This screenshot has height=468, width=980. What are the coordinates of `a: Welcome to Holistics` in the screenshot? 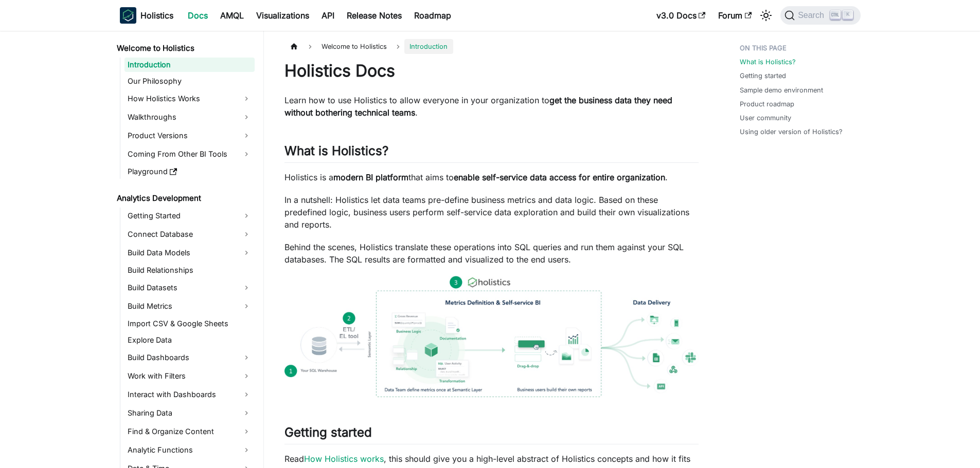 It's located at (184, 48).